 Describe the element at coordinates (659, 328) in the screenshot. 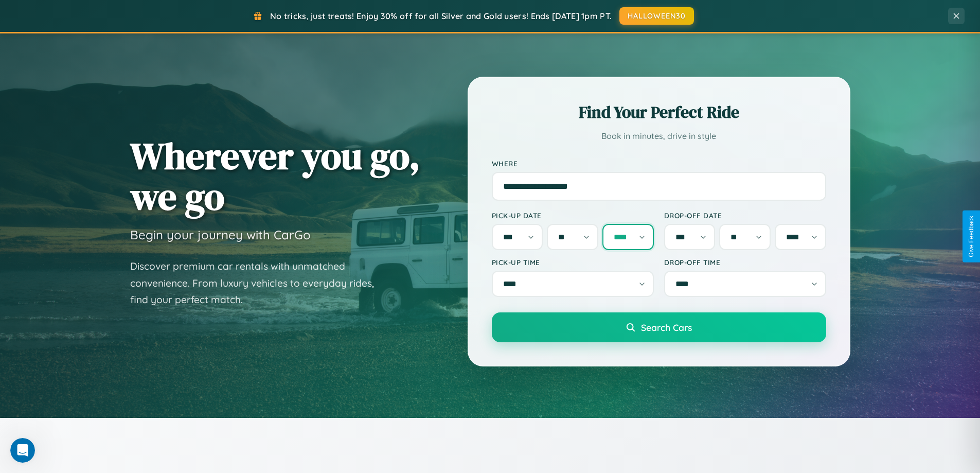

I see `button: Search Cars` at that location.